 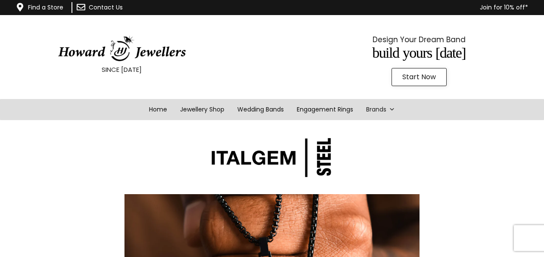 What do you see at coordinates (202, 109) in the screenshot?
I see `a: Jewellery Shop` at bounding box center [202, 109].